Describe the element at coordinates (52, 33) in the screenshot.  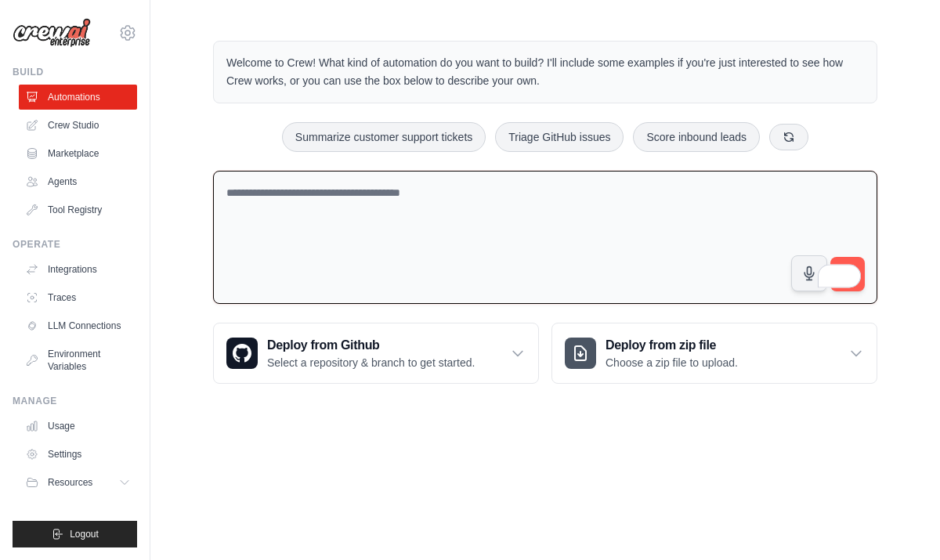
I see `img: Logo` at that location.